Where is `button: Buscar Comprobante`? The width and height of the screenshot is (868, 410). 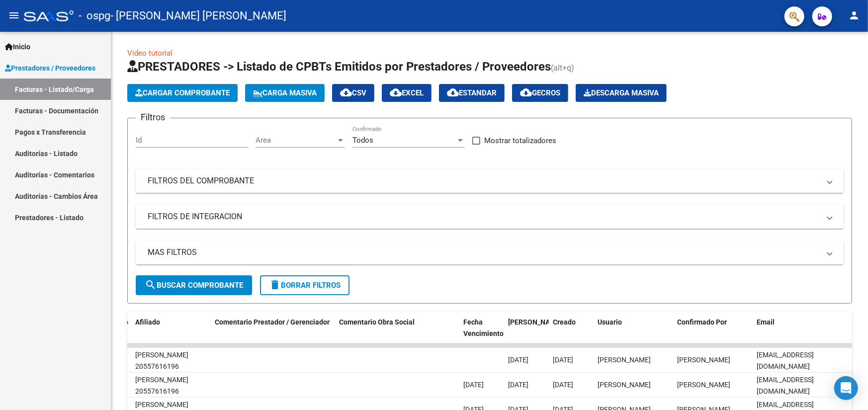 button: Buscar Comprobante is located at coordinates (194, 285).